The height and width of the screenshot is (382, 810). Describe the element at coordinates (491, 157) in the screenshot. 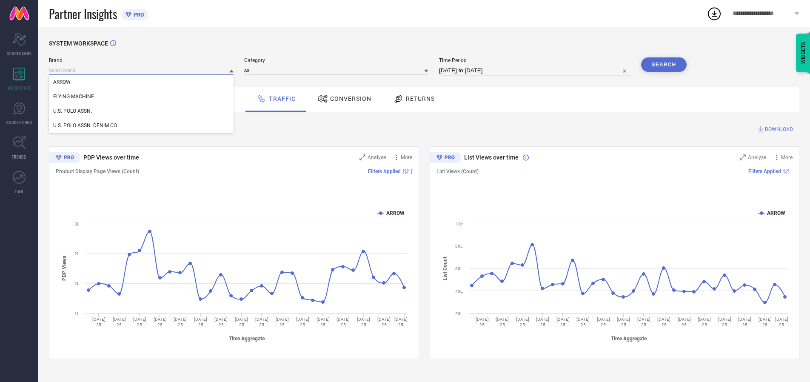

I see `span: List Views over time` at that location.